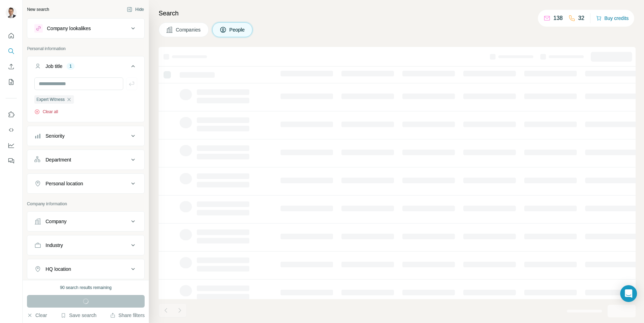 The width and height of the screenshot is (644, 323). Describe the element at coordinates (558, 18) in the screenshot. I see `p: 138` at that location.